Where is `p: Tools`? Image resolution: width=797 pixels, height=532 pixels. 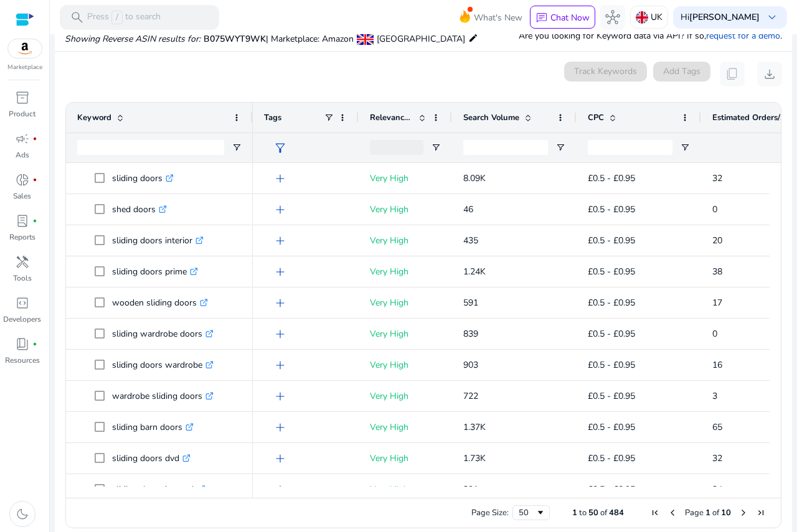
p: Tools is located at coordinates (22, 278).